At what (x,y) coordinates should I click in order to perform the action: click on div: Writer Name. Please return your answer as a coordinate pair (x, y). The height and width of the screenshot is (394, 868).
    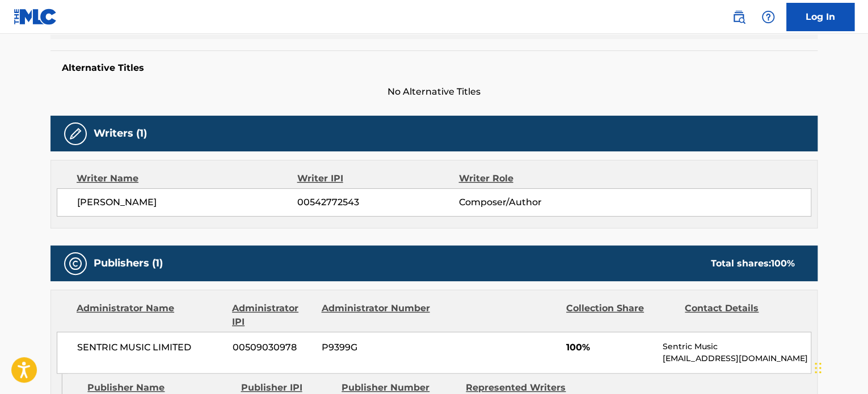
    Looking at the image, I should click on (186, 178).